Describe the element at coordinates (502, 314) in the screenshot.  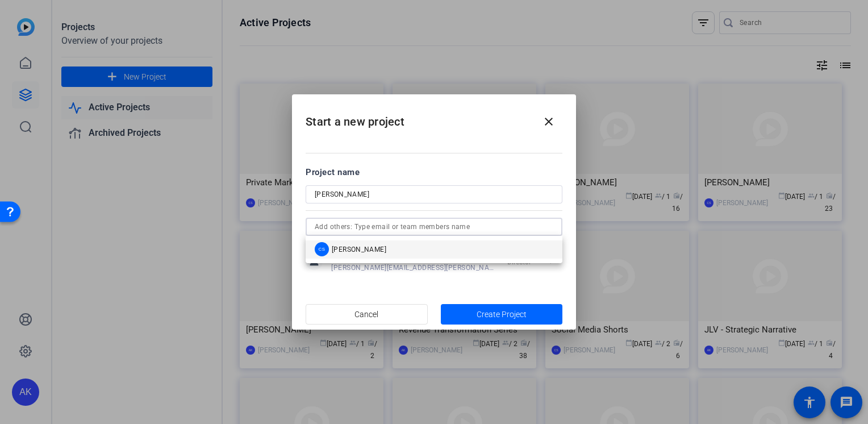
I see `button: Create Project` at that location.